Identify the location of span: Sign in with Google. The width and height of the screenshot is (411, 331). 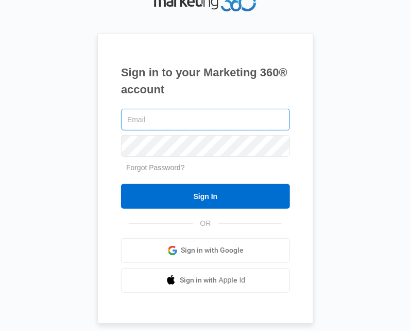
(213, 250).